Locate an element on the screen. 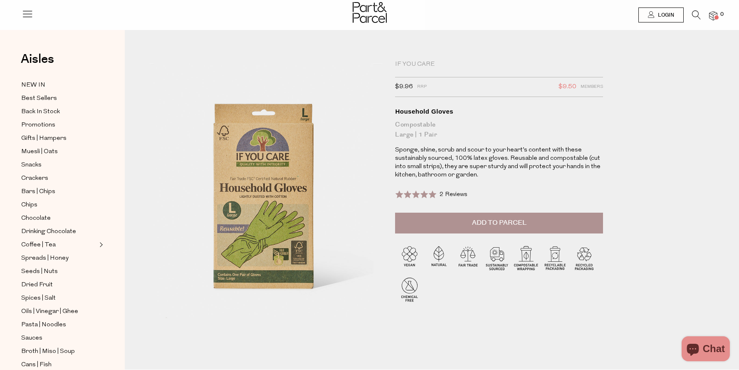  span: Drinking Chocolate is located at coordinates (49, 232).